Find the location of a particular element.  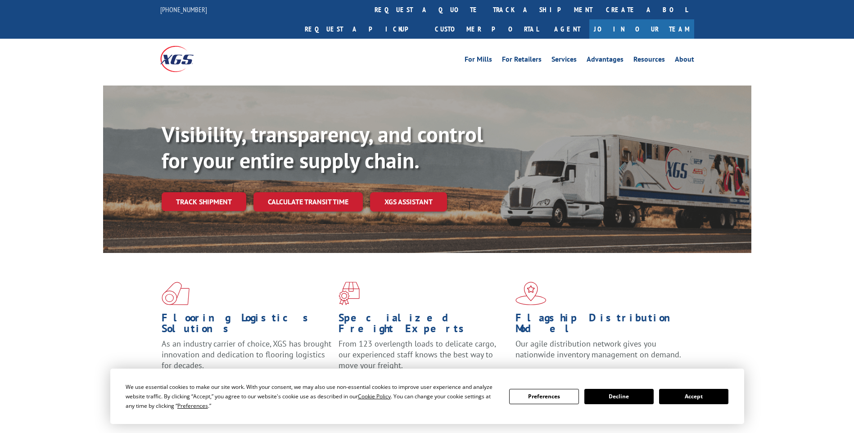

a: Track shipment is located at coordinates (204, 202).